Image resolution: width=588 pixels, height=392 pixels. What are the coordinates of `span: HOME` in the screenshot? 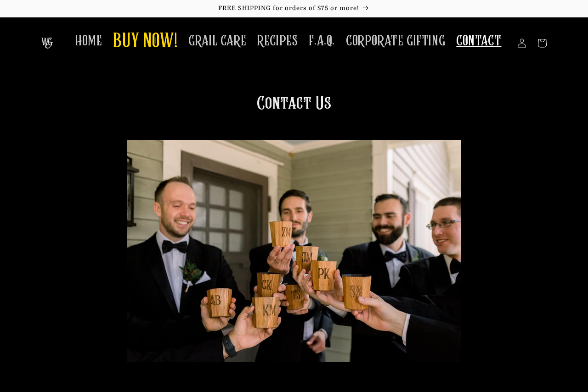 It's located at (89, 41).